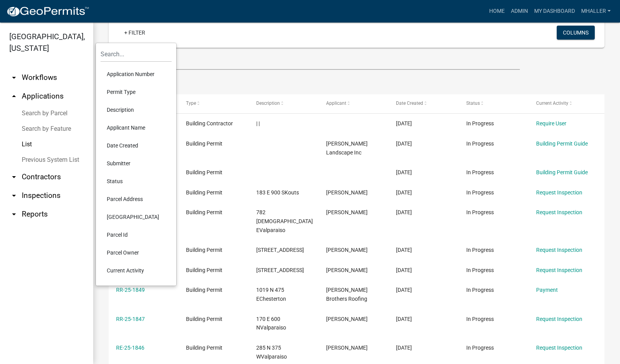  I want to click on datatable-header-cell: Description, so click(284, 104).